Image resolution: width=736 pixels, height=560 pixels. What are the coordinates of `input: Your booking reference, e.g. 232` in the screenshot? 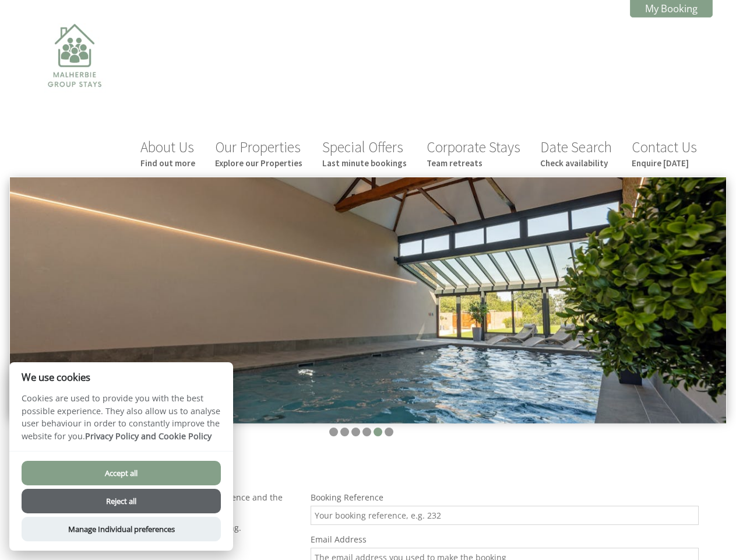 It's located at (505, 515).